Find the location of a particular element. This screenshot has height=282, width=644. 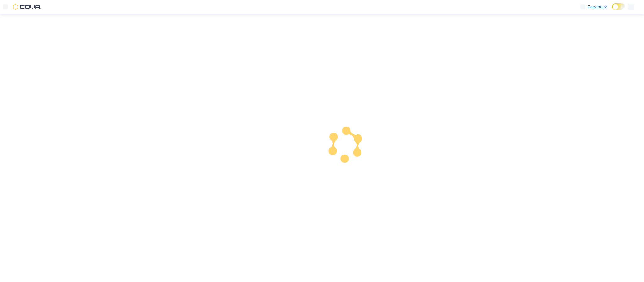

span: Feedback is located at coordinates (597, 7).